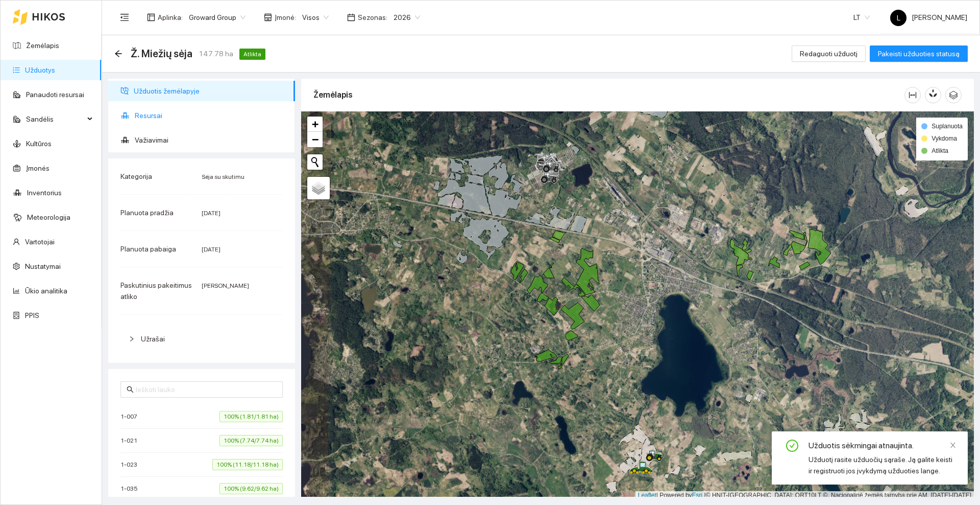 The image size is (980, 505). What do you see at coordinates (251, 488) in the screenshot?
I see `span: 100% (9.62/9.62 ha)` at bounding box center [251, 488].